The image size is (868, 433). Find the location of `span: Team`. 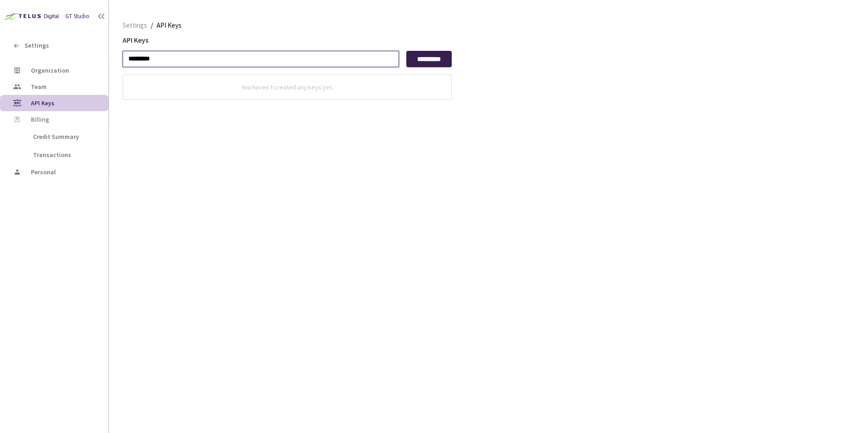

span: Team is located at coordinates (39, 87).